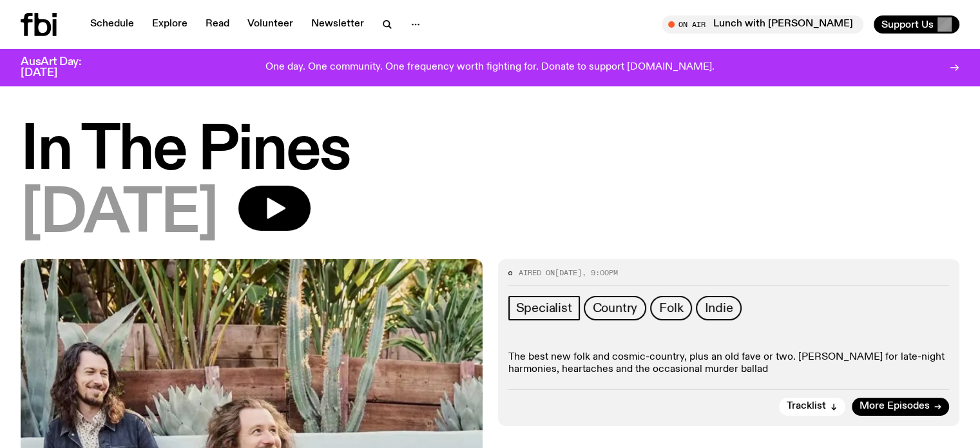 This screenshot has height=448, width=980. What do you see at coordinates (916, 24) in the screenshot?
I see `button: Support Us` at bounding box center [916, 24].